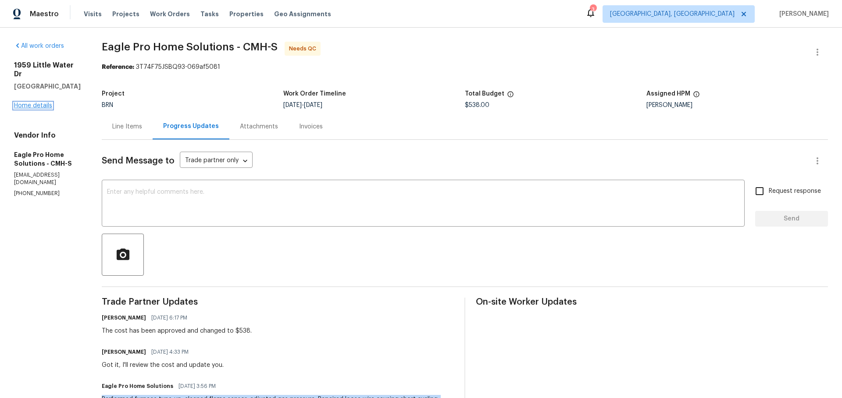 The height and width of the screenshot is (398, 842). Describe the element at coordinates (465, 67) in the screenshot. I see `div: 3T74F75JSBQ93-069af5081` at that location.